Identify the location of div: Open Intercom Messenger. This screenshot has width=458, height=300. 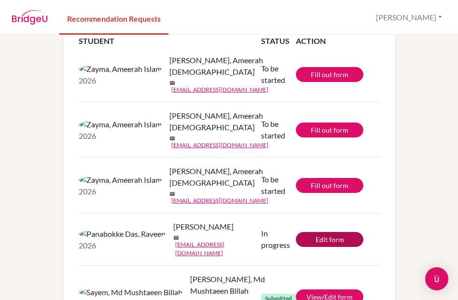
(437, 279).